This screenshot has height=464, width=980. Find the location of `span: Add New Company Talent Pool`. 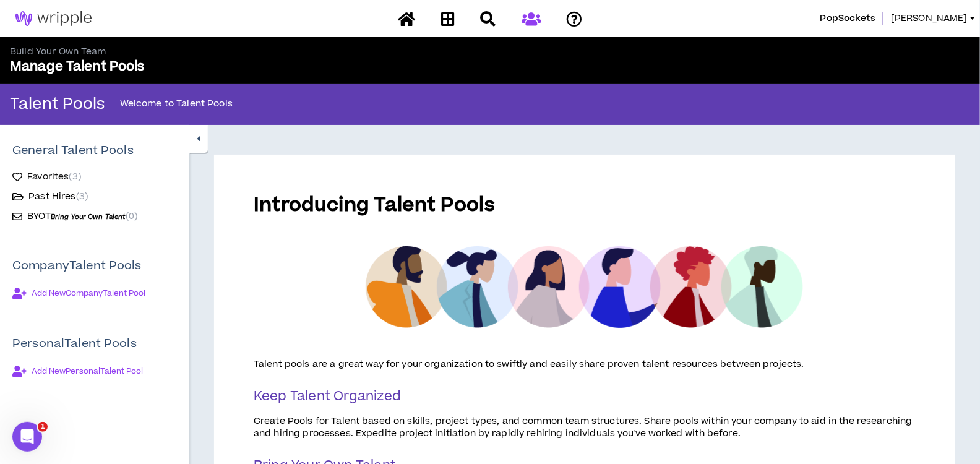

span: Add New Company Talent Pool is located at coordinates (89, 293).